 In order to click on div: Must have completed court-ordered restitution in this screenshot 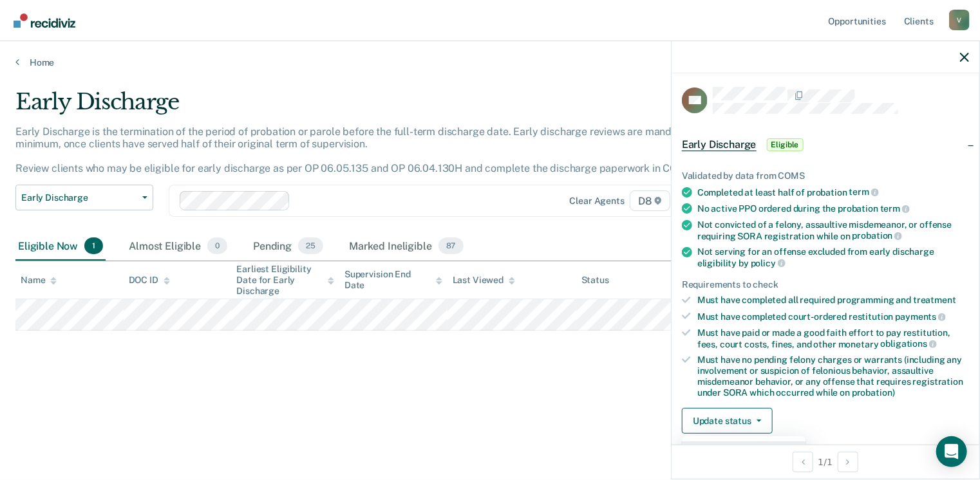, I will do `click(833, 316)`.